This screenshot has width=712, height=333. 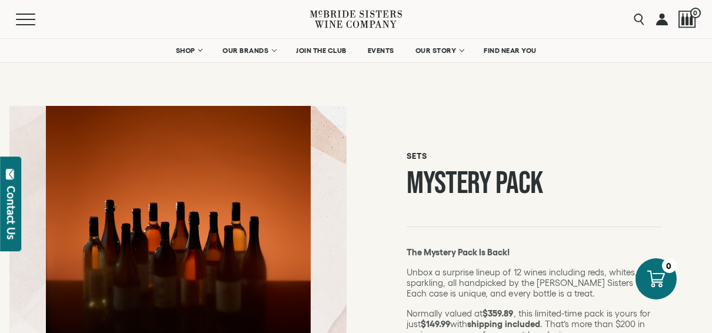 What do you see at coordinates (185, 51) in the screenshot?
I see `span: SHOP` at bounding box center [185, 51].